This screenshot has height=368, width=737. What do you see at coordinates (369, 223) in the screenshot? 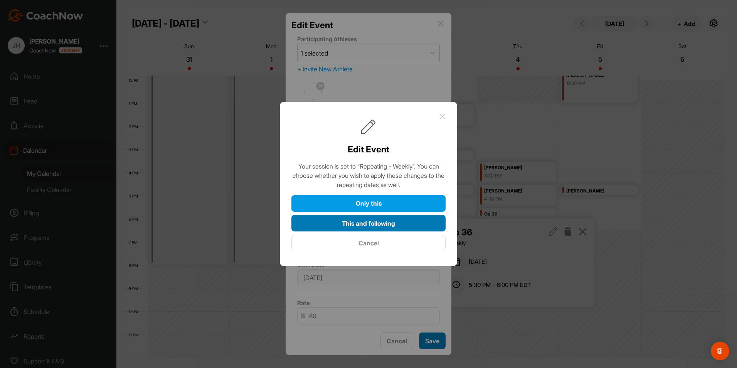
I see `button: This and following` at bounding box center [369, 223].